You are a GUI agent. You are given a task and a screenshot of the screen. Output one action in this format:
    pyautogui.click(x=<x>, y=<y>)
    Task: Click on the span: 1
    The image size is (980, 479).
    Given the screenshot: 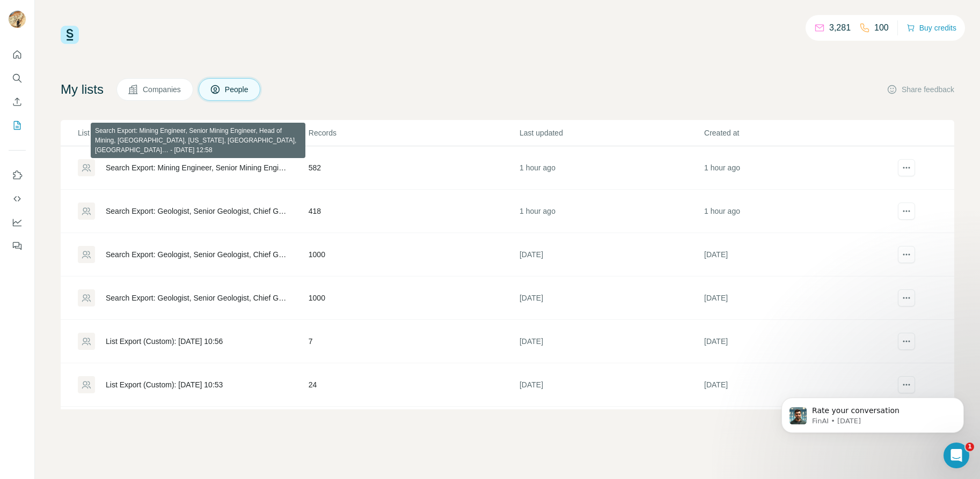 What is the action you would take?
    pyautogui.click(x=970, y=447)
    